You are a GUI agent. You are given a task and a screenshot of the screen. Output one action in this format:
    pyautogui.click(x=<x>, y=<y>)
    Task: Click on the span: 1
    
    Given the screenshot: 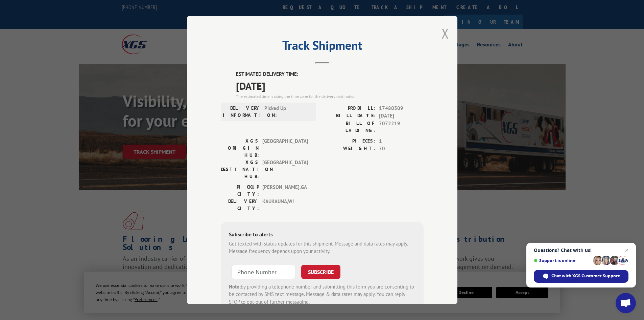 What is the action you would take?
    pyautogui.click(x=401, y=141)
    